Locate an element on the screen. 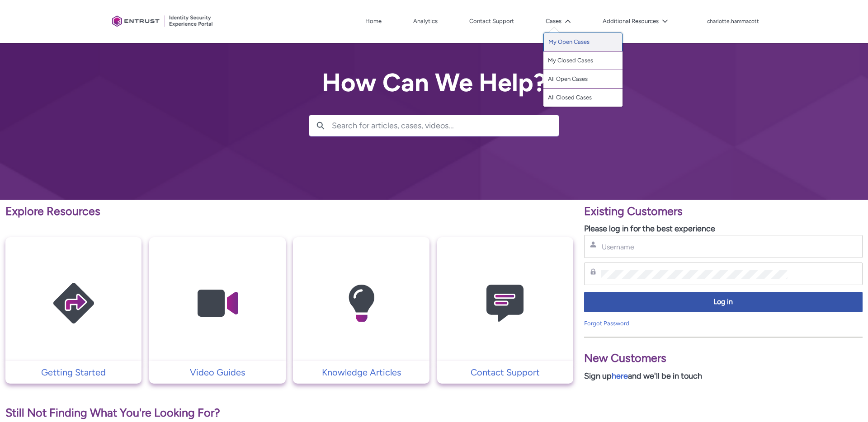 The image size is (868, 422). img: Getting Started is located at coordinates (74, 303).